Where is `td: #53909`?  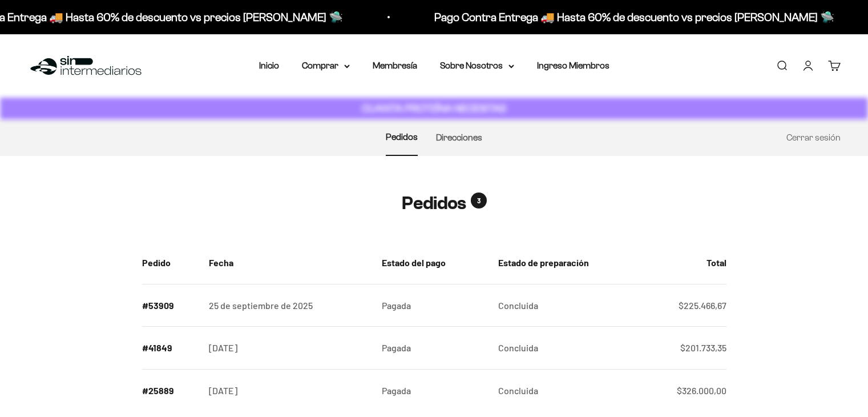 td: #53909 is located at coordinates (172, 305).